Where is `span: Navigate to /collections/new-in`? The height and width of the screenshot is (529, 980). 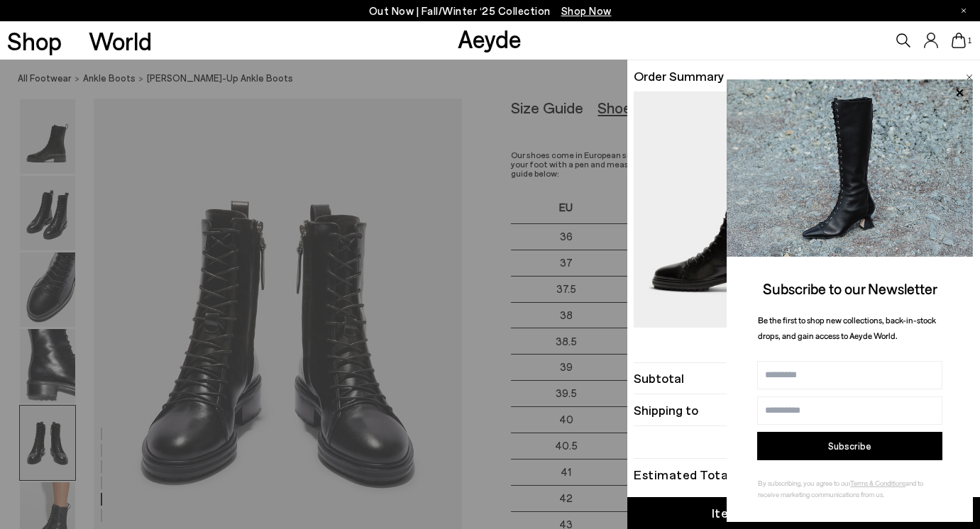
span: Navigate to /collections/new-in is located at coordinates (586, 11).